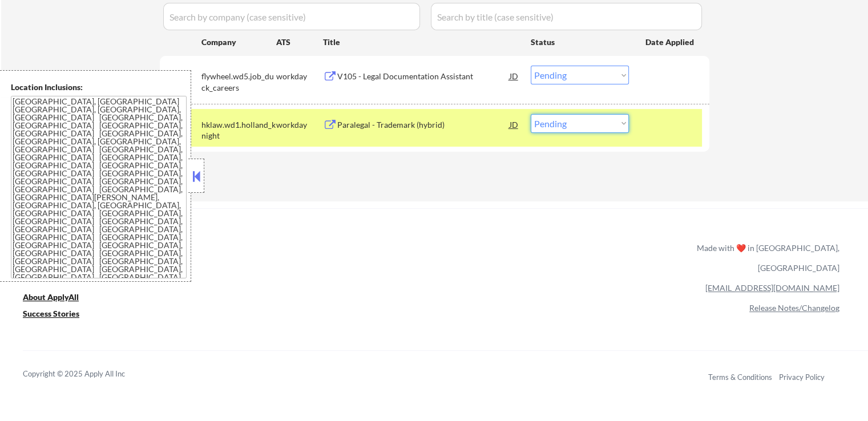 The width and height of the screenshot is (868, 421). Describe the element at coordinates (421, 42) in the screenshot. I see `div: Title` at that location.